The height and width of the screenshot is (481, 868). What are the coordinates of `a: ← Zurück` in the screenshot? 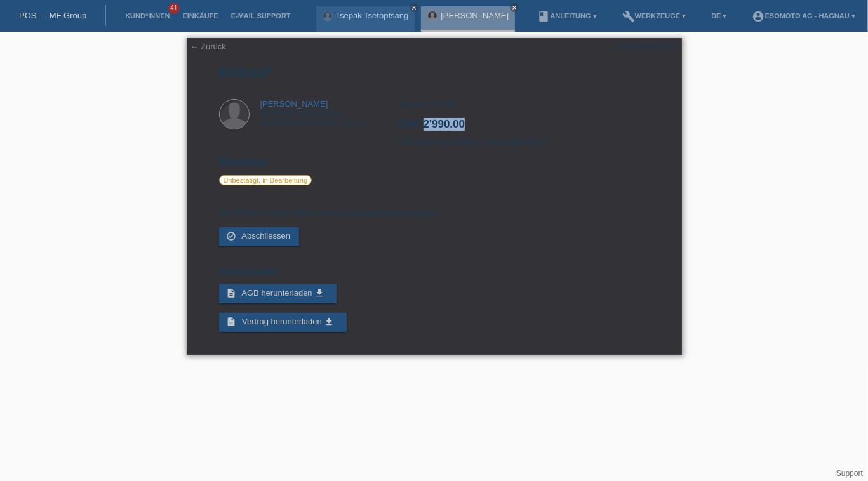 It's located at (208, 46).